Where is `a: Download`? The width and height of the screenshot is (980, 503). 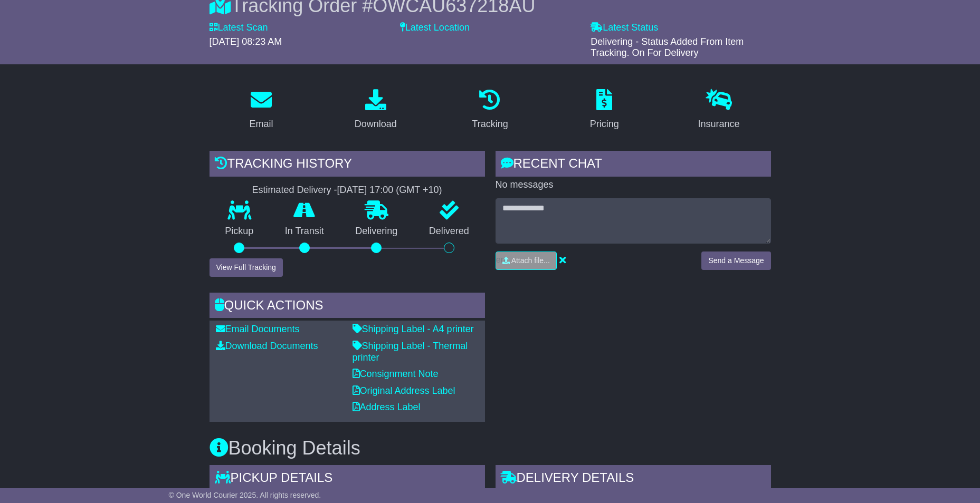 a: Download is located at coordinates (376, 110).